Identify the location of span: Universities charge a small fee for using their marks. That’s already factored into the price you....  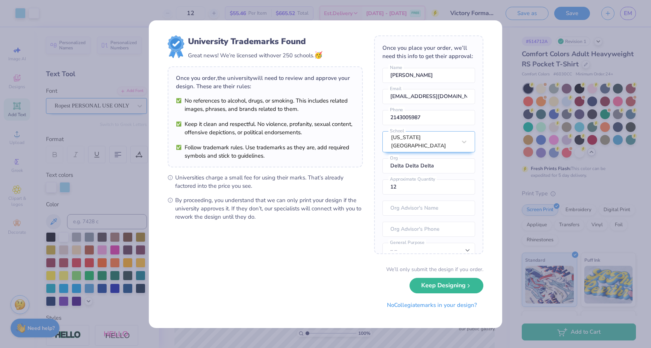
(269, 182).